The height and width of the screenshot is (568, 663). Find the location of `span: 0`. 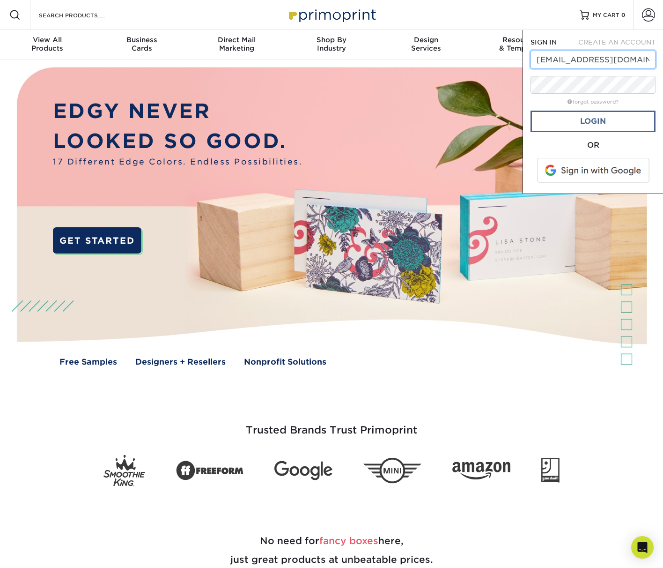

span: 0 is located at coordinates (623, 15).